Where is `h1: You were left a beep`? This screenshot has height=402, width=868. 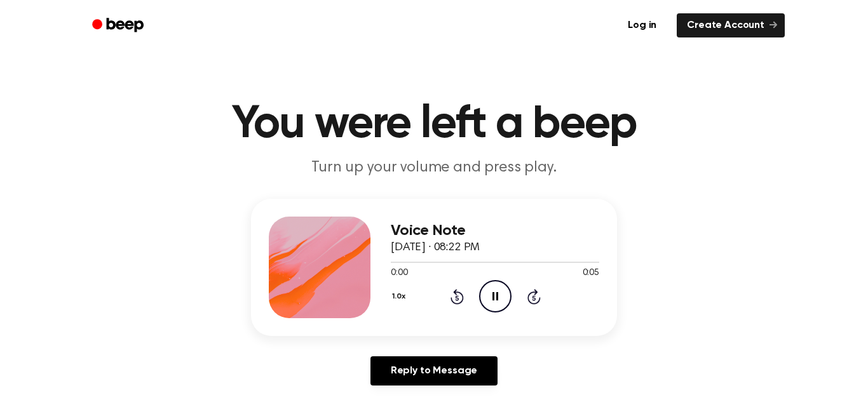
h1: You were left a beep is located at coordinates (434, 125).